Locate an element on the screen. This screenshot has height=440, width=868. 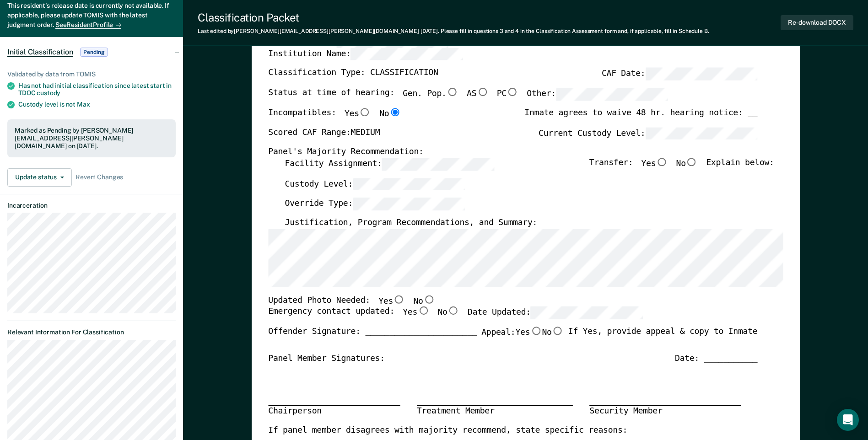
span: custody is located at coordinates (49, 93).